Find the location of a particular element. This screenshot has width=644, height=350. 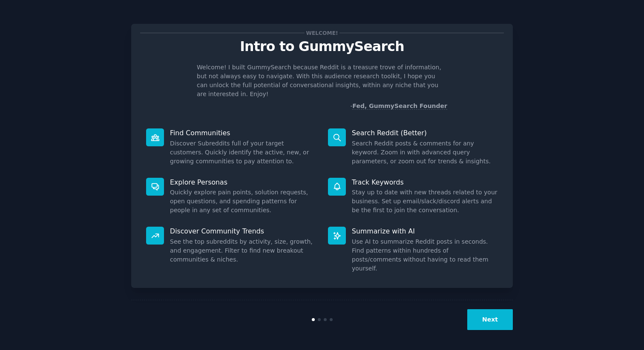

span: Welcome! is located at coordinates (322, 33).